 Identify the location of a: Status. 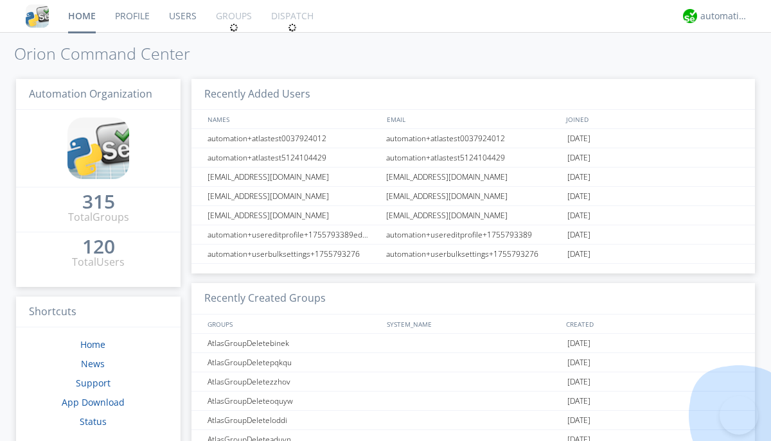
(93, 421).